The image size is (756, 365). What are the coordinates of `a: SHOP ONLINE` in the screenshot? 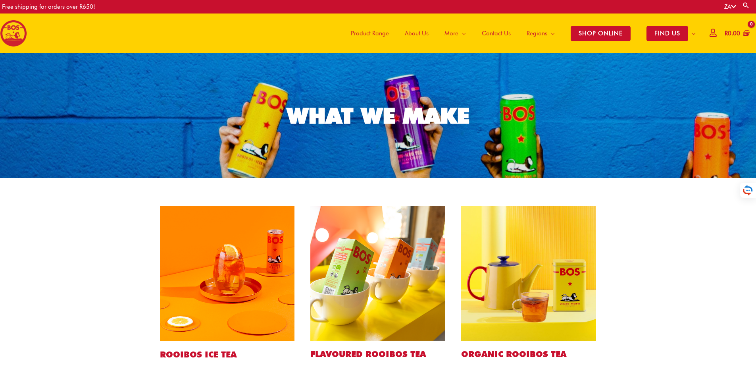 It's located at (600, 33).